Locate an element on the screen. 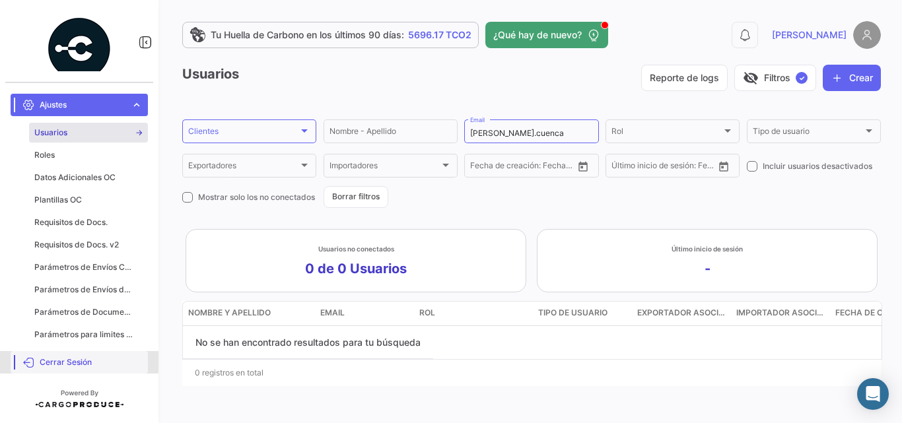 This screenshot has width=902, height=423. img: placeholder-user.png is located at coordinates (867, 35).